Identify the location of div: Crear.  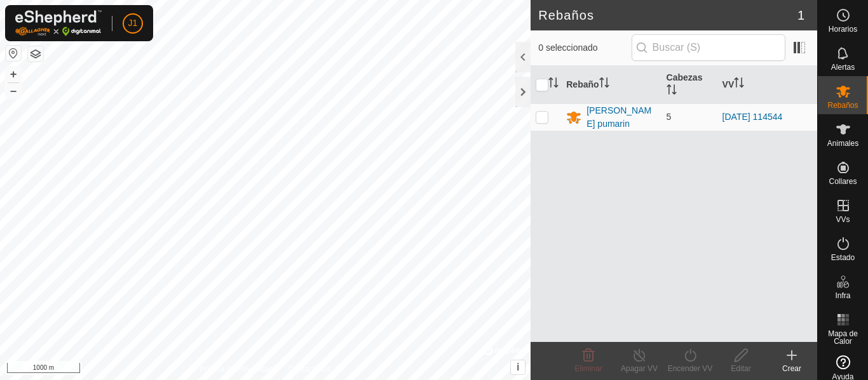
(791, 369).